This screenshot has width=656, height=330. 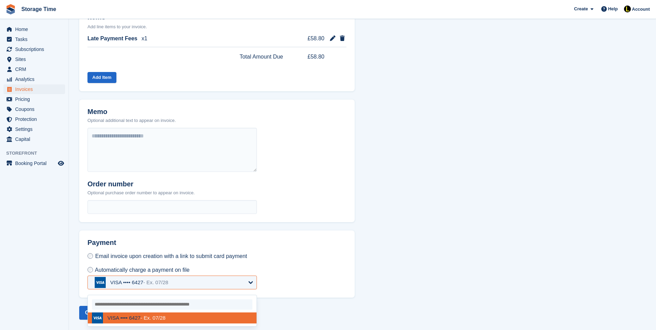 What do you see at coordinates (36, 29) in the screenshot?
I see `span: Home` at bounding box center [36, 29].